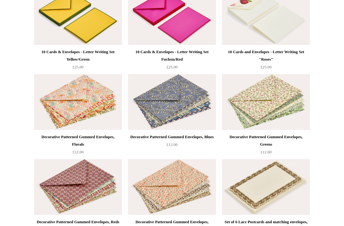 Image resolution: width=344 pixels, height=226 pixels. I want to click on img: Decorative Patterned Gummed Envelopes, Greens, so click(266, 102).